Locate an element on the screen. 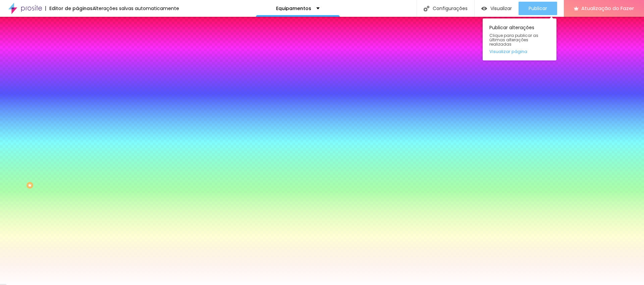  font: Alterações salvas automaticamente is located at coordinates (136, 8).